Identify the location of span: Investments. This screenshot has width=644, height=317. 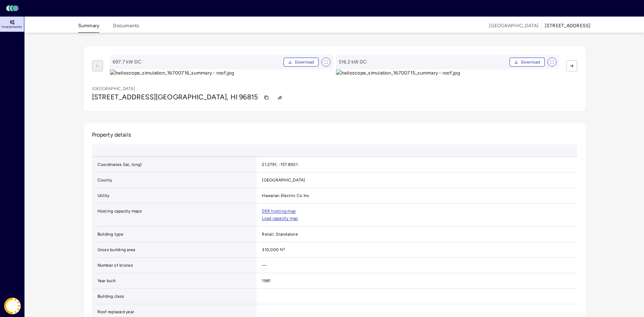
(12, 27).